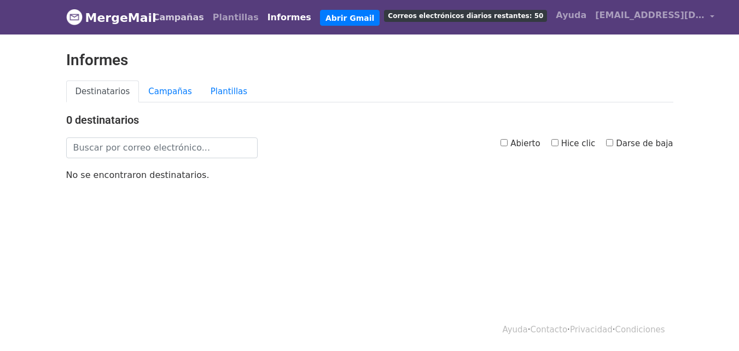 Image resolution: width=739 pixels, height=351 pixels. What do you see at coordinates (555, 142) in the screenshot?
I see `input: Hice clic` at bounding box center [555, 142].